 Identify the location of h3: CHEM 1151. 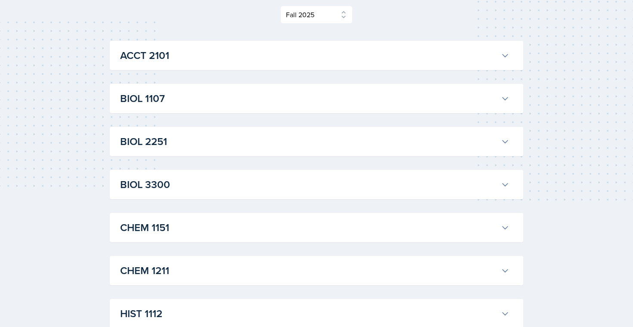
(309, 228).